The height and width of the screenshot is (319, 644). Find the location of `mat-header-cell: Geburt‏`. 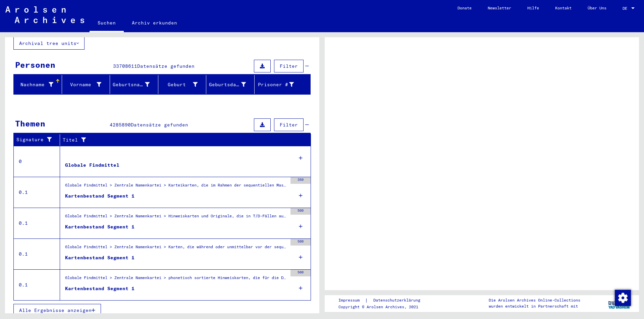

mat-header-cell: Geburt‏ is located at coordinates (183, 85).